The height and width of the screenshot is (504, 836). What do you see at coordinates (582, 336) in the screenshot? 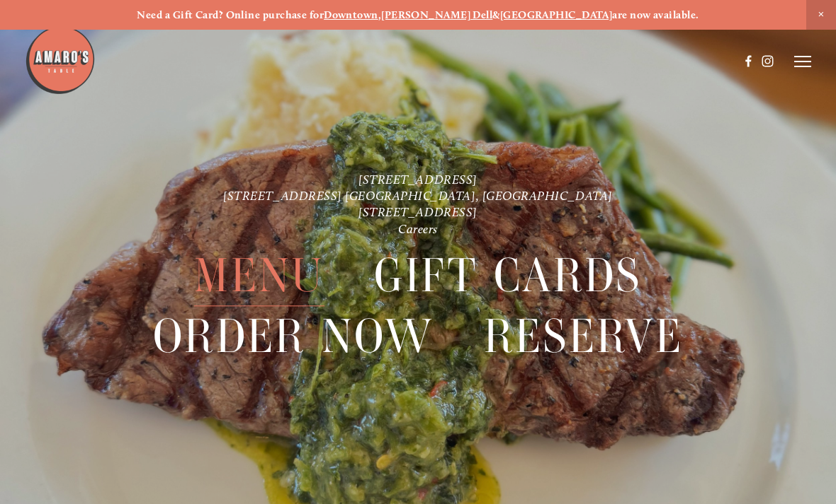
I see `a: Reserve` at bounding box center [582, 336].